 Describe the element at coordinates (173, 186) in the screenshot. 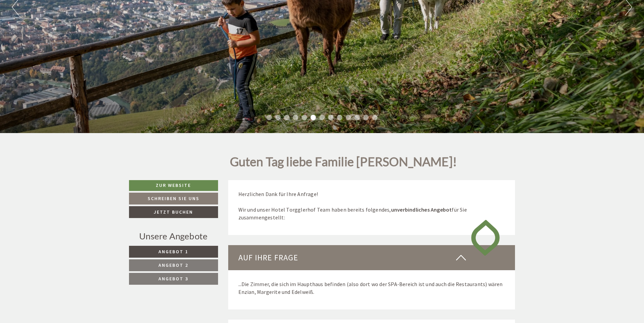

I see `a: Zur Website` at that location.